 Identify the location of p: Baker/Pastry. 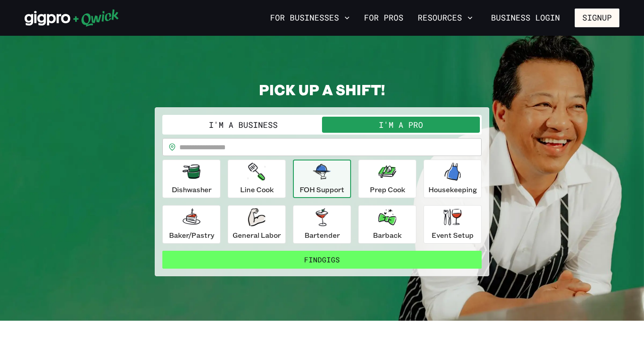
(191, 235).